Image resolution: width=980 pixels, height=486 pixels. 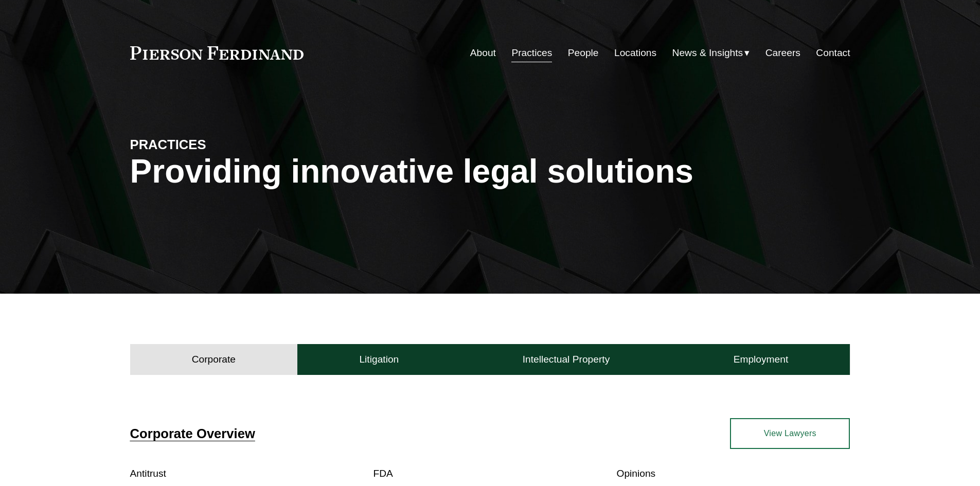 What do you see at coordinates (635, 53) in the screenshot?
I see `a: Locations` at bounding box center [635, 53].